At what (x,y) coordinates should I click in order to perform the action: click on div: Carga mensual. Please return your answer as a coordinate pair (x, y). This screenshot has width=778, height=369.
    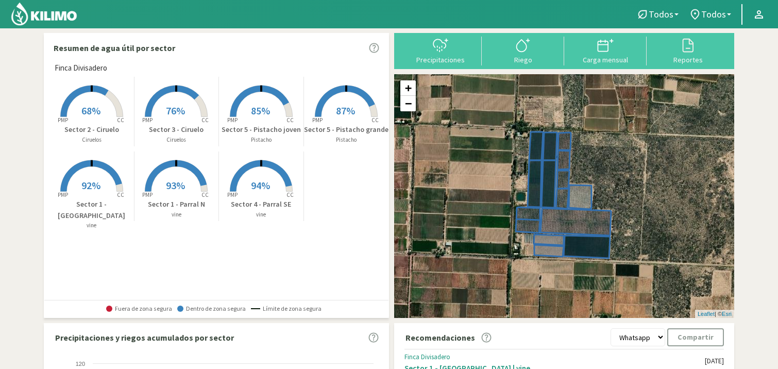
    Looking at the image, I should click on (605, 60).